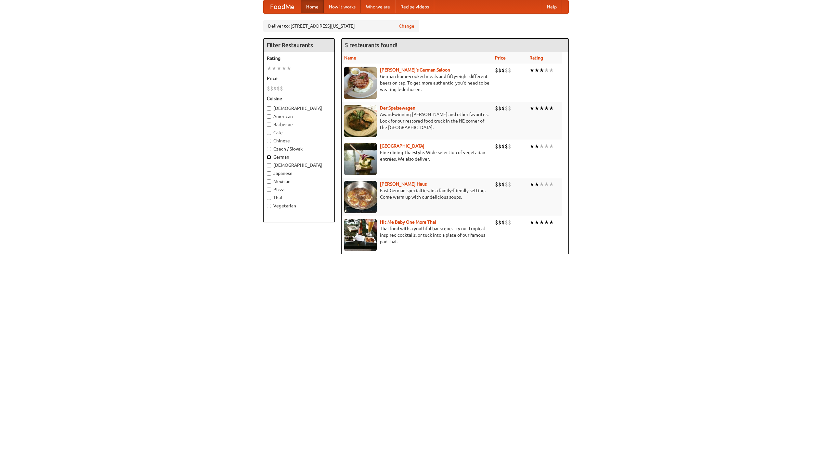 The image size is (832, 460). What do you see at coordinates (299, 189) in the screenshot?
I see `label: Pizza` at bounding box center [299, 189].